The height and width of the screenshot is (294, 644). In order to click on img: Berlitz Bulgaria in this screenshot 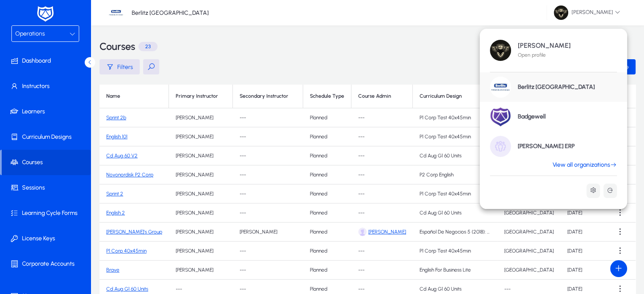, I will do `click(501, 87)`.